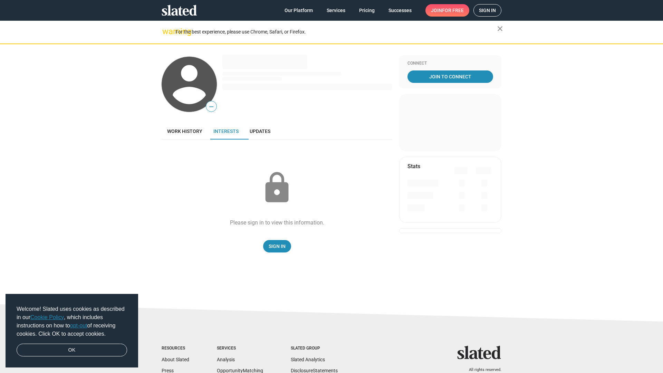  I want to click on div: Services, so click(240, 349).